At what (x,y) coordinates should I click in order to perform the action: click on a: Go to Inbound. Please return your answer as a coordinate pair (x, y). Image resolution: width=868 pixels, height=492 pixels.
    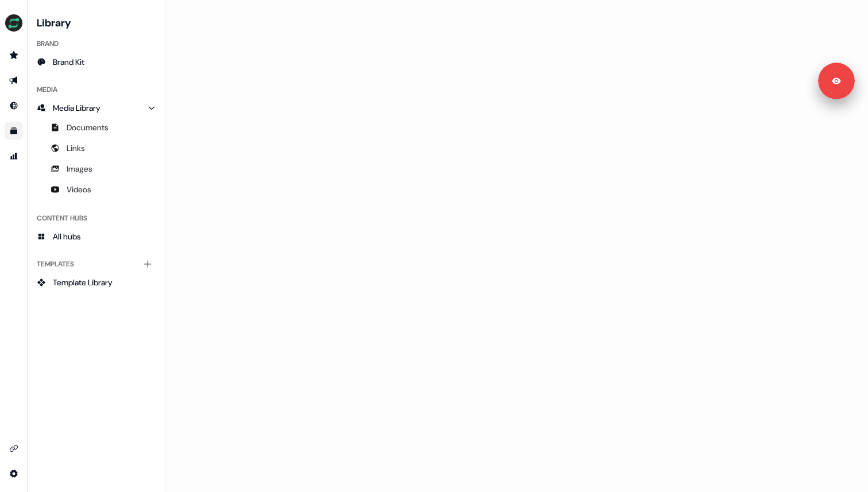
    Looking at the image, I should click on (14, 106).